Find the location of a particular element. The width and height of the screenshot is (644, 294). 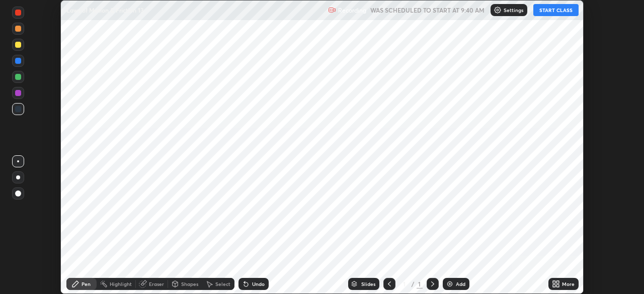

div: Highlight is located at coordinates (121, 284).